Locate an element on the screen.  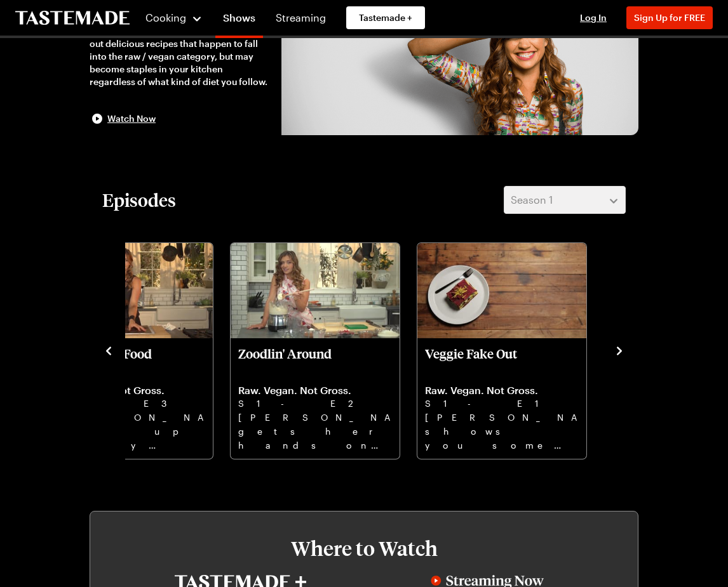
p: S1 - E2 is located at coordinates (315, 404).